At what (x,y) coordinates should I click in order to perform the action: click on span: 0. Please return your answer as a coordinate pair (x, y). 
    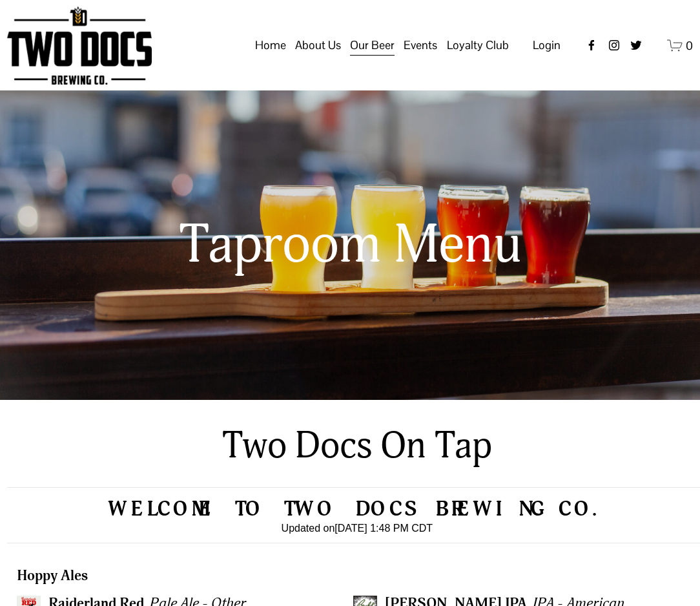
    Looking at the image, I should click on (690, 45).